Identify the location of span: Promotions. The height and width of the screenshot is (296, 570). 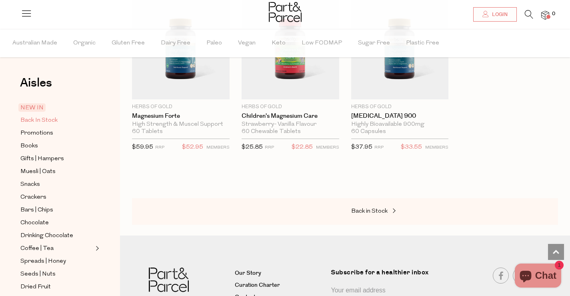
(37, 133).